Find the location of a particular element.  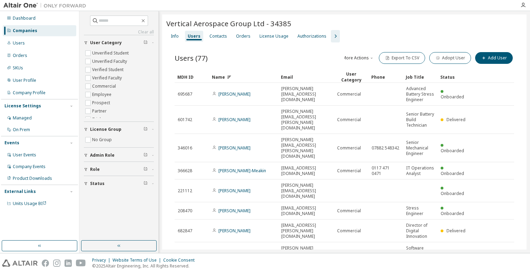

img: Altair One is located at coordinates (47, 6).